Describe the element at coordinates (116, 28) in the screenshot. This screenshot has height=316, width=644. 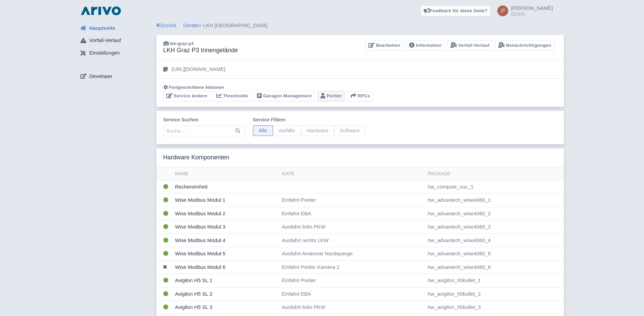
I see `a: Hauptseite` at that location.